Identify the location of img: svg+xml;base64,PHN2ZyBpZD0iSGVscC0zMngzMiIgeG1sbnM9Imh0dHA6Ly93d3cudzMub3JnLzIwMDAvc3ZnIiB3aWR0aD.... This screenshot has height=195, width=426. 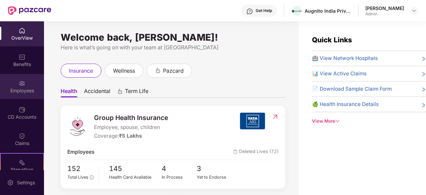
(250, 11).